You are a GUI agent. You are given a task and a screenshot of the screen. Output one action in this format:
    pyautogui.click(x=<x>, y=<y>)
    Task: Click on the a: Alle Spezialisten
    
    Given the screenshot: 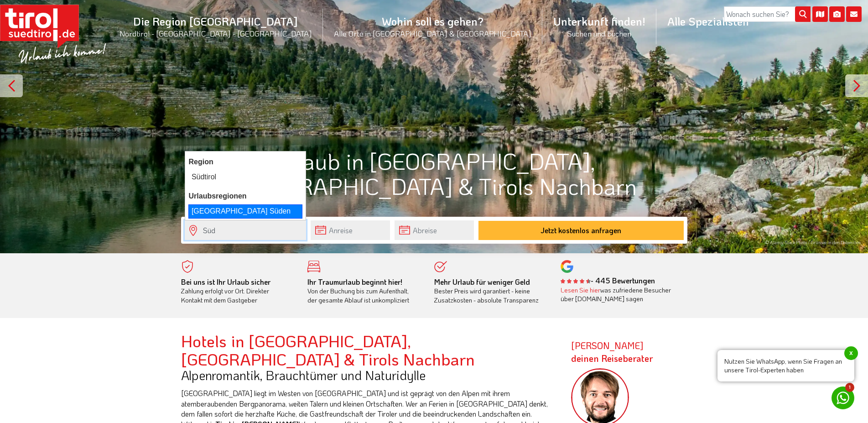 What is the action you would take?
    pyautogui.click(x=708, y=21)
    